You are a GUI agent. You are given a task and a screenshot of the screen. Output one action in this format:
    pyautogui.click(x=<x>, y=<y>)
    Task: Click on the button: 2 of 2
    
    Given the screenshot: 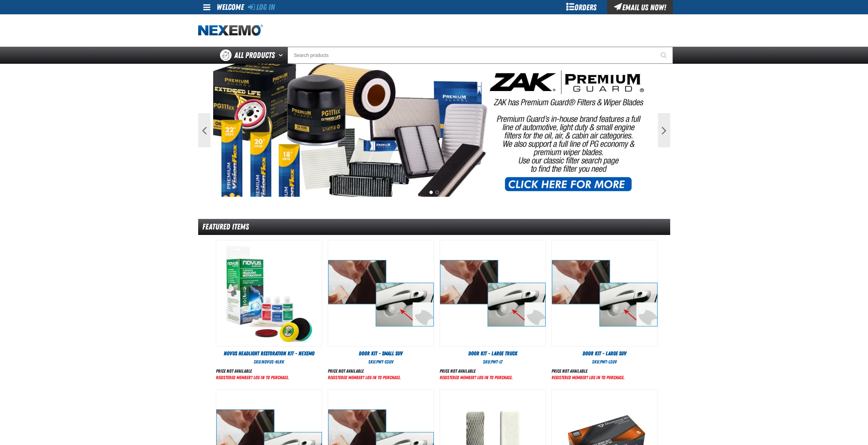 What is the action you would take?
    pyautogui.click(x=437, y=192)
    